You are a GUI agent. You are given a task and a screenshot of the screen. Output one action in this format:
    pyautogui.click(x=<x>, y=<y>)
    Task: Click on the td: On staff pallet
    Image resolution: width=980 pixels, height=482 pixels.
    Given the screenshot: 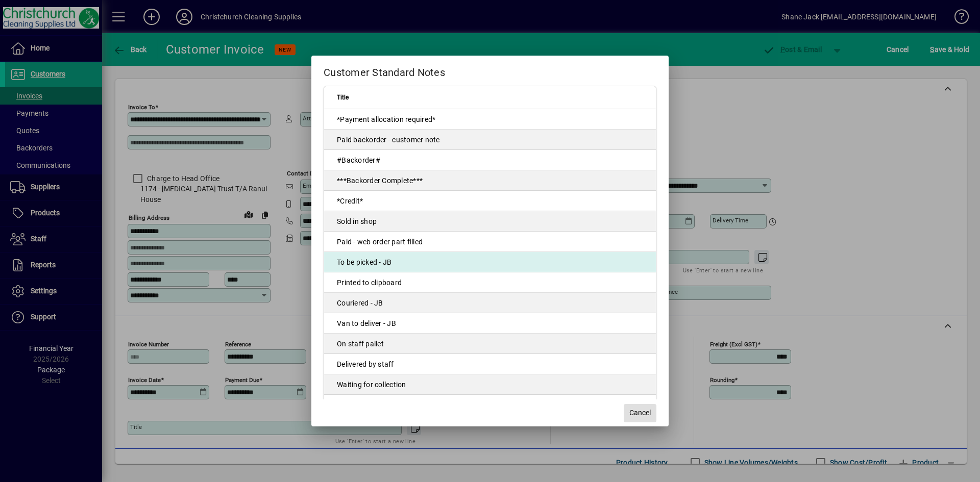 What is the action you would take?
    pyautogui.click(x=490, y=344)
    